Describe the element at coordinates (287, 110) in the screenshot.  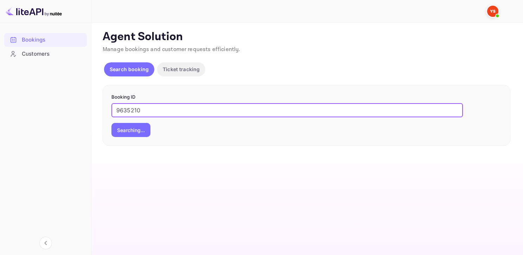
I see `input: Enter Booking ID (e.g., 63782194)` at that location.